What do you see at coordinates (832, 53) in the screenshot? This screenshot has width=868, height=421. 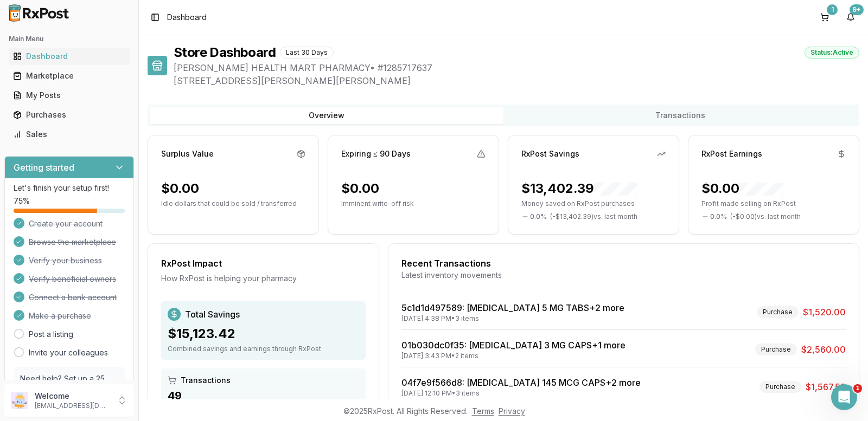 I see `div: Status: Active` at bounding box center [832, 53].